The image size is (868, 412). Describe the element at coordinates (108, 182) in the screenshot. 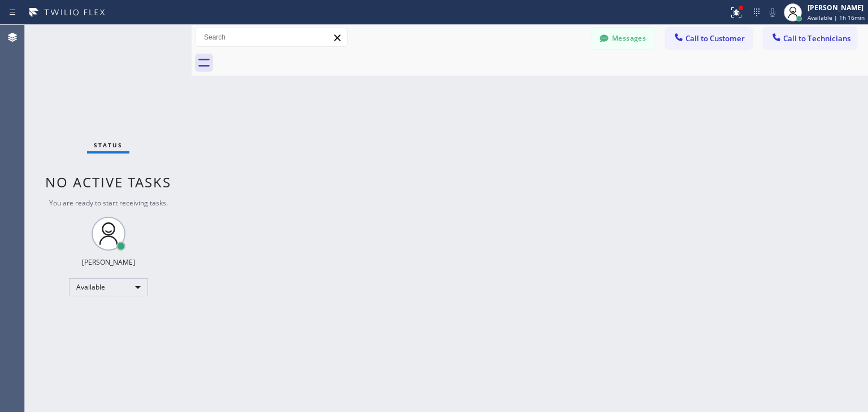

I see `span: No active tasks` at that location.